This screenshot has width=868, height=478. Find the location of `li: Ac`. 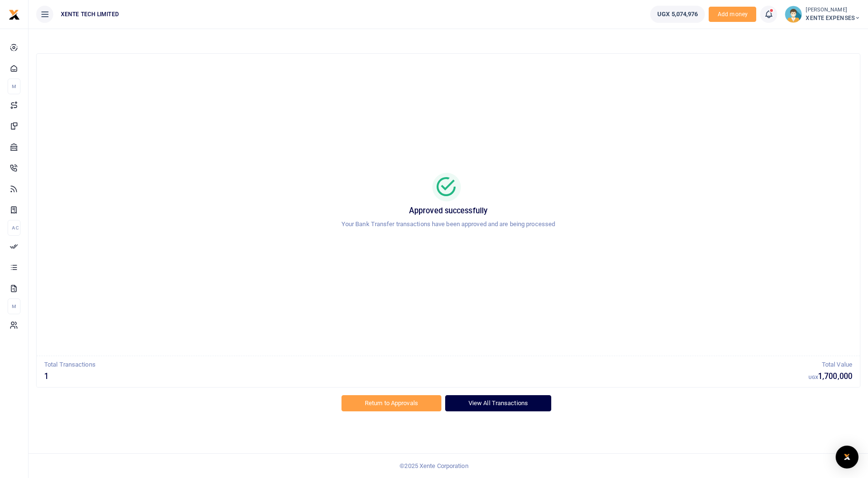

li: Ac is located at coordinates (14, 227).